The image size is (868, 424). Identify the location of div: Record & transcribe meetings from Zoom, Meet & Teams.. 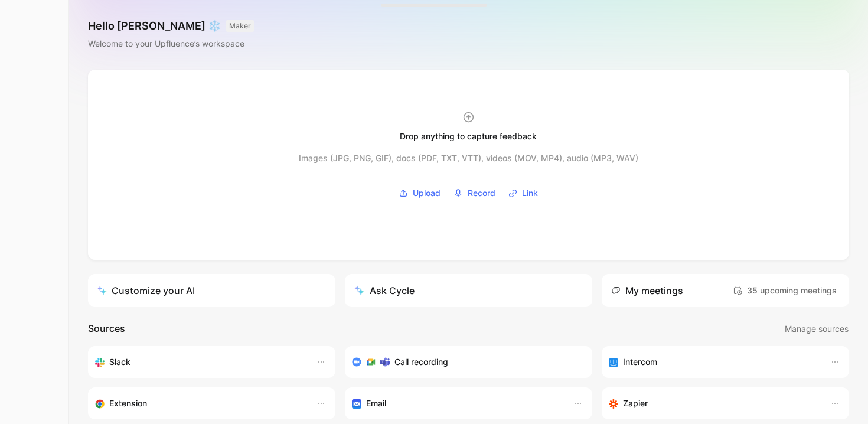
(464, 362).